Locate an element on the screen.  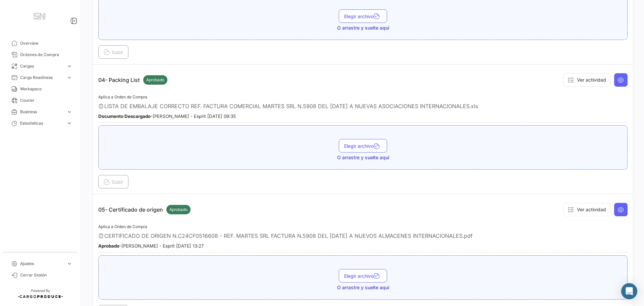
a: Workspace is located at coordinates (40, 89).